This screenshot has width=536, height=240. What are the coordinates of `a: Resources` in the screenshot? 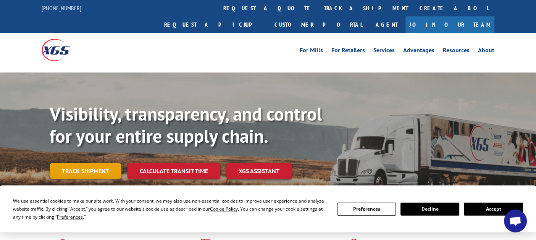 It's located at (456, 52).